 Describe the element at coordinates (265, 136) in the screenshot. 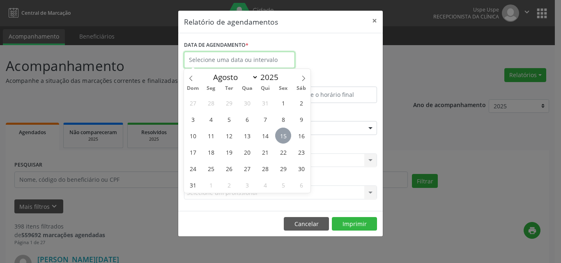

I see `span: Agosto 14, 2025` at that location.